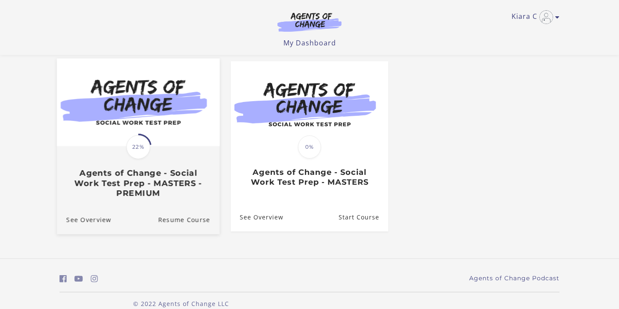 The height and width of the screenshot is (309, 619). What do you see at coordinates (364, 217) in the screenshot?
I see `a: Agents of Change - Social Work Test Prep - MASTERS: Resume Course` at bounding box center [364, 217].